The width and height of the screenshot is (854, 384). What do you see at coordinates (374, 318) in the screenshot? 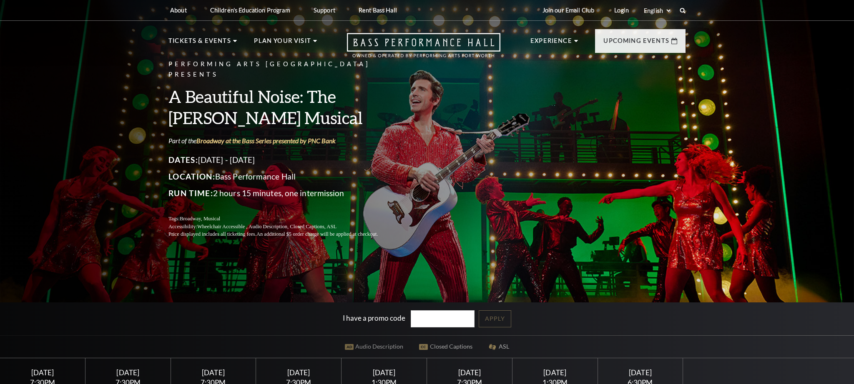
I see `label: I have a promo code` at bounding box center [374, 318].